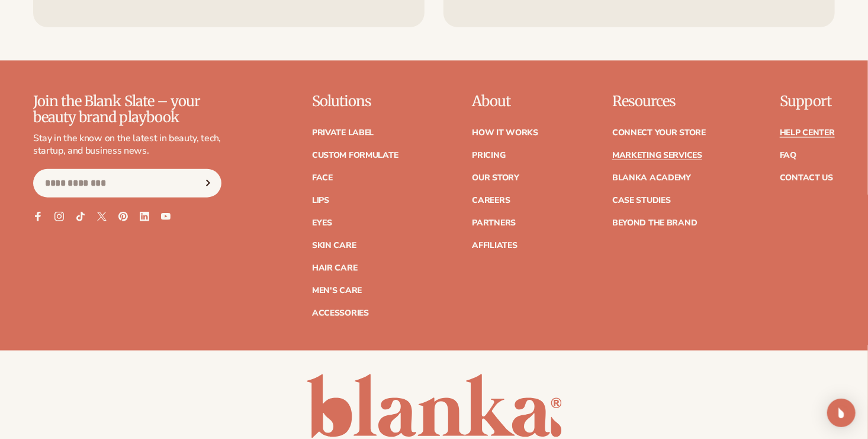 The height and width of the screenshot is (439, 868). Describe the element at coordinates (842, 413) in the screenshot. I see `div: Open Intercom Messenger` at that location.